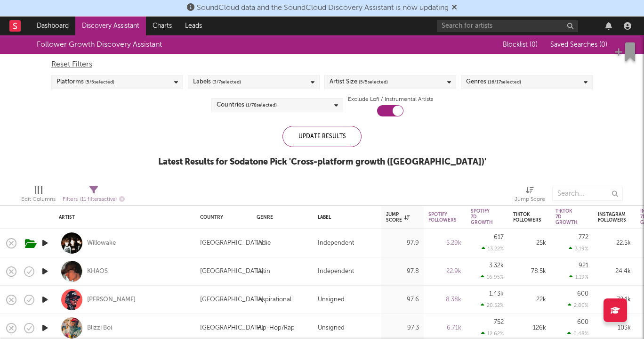  What do you see at coordinates (530, 243) in the screenshot?
I see `div: 25k` at bounding box center [530, 243].